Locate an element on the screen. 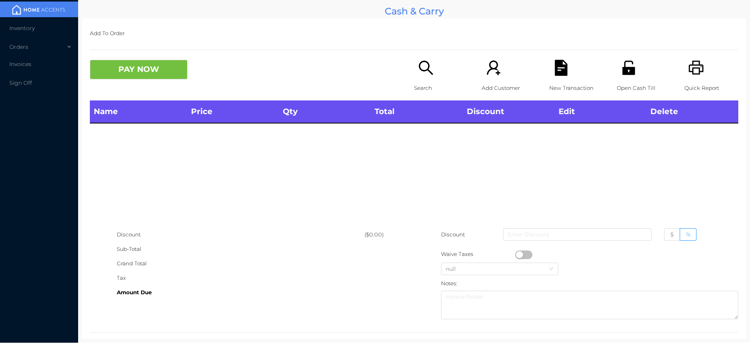 The width and height of the screenshot is (750, 356). th: Price is located at coordinates (233, 112).